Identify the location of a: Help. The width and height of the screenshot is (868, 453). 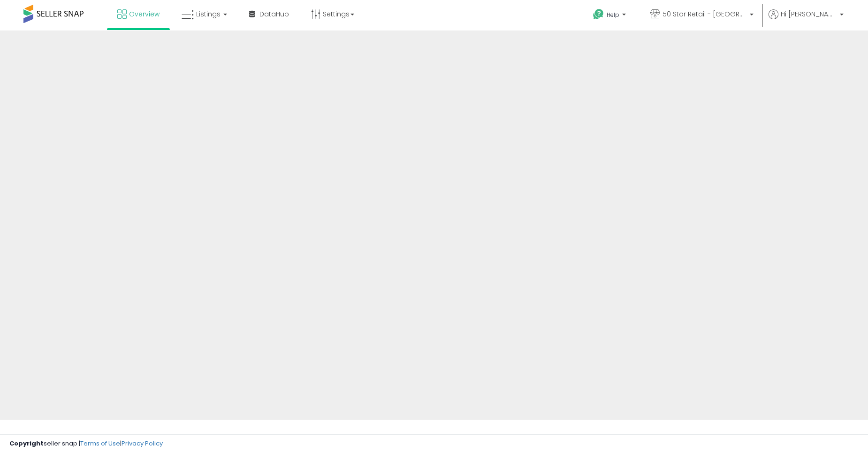
(610, 16).